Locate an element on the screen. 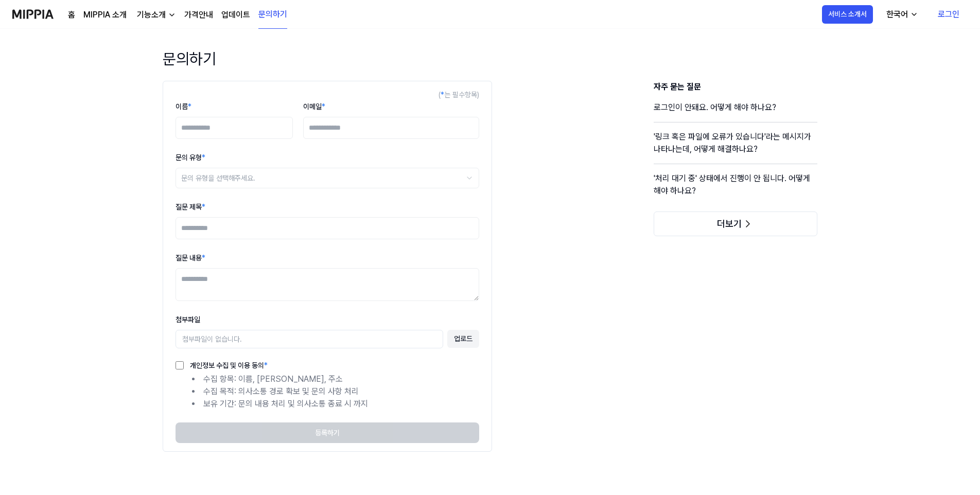  h4: '처리 대기 중' 상태에서 진행이 안 됩니다. 어떻게 해야 하나요? is located at coordinates (736, 189).